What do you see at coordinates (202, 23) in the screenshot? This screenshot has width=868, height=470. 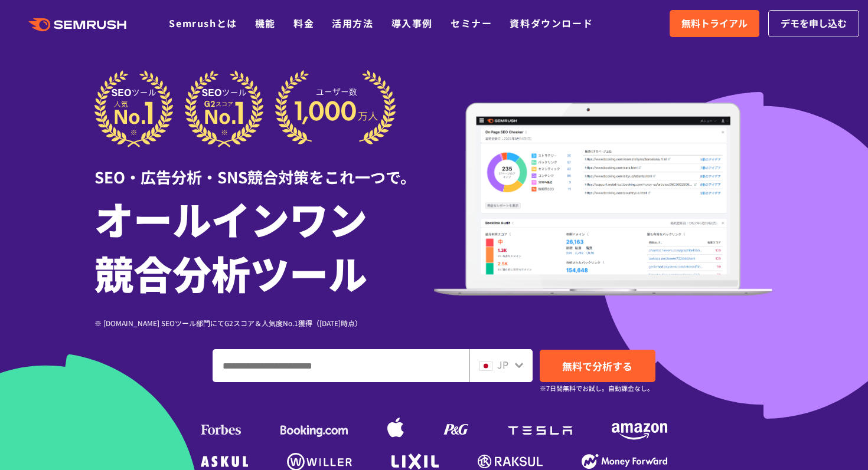 I see `a: Semrushとは` at bounding box center [202, 23].